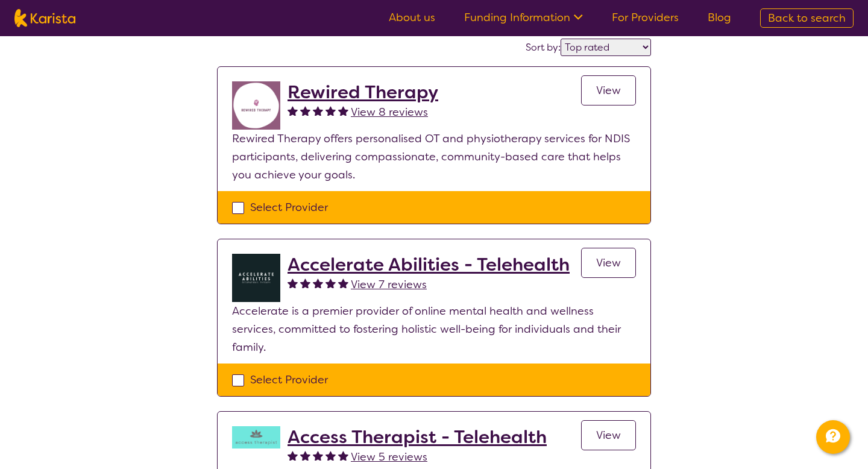 The width and height of the screenshot is (868, 469). What do you see at coordinates (256, 278) in the screenshot?
I see `img: byb1jkvtmcu0ftjdkjvo.png` at bounding box center [256, 278].